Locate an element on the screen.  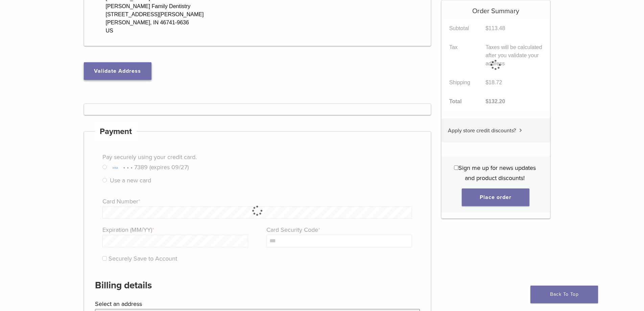
h5: Order Summary is located at coordinates (496, 8).